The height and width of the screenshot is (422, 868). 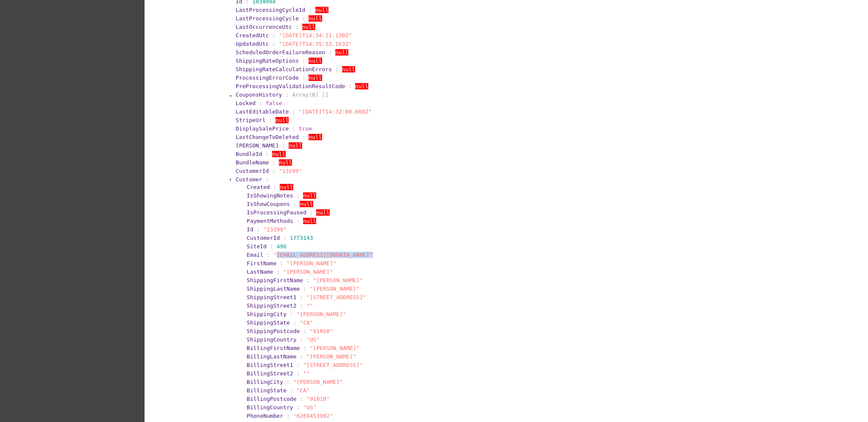 What do you see at coordinates (313, 416) in the screenshot?
I see `span: "6269453902"` at bounding box center [313, 416].